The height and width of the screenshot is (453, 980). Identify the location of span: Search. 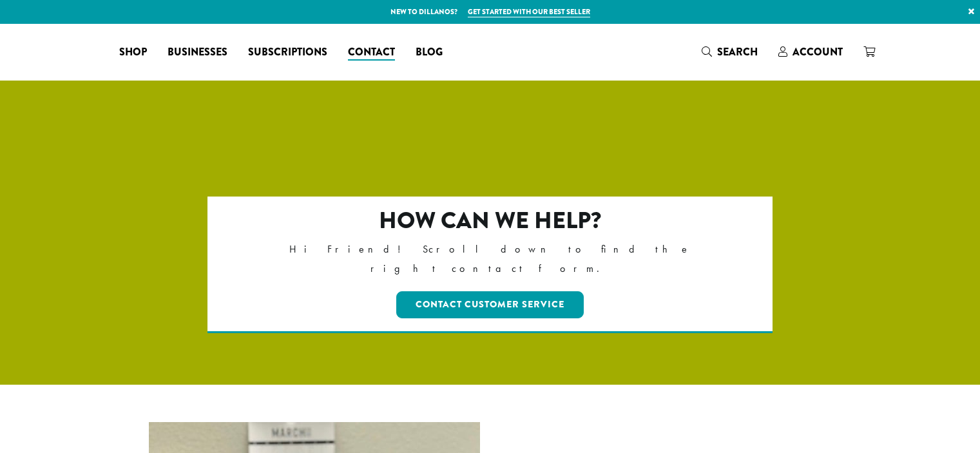
(737, 51).